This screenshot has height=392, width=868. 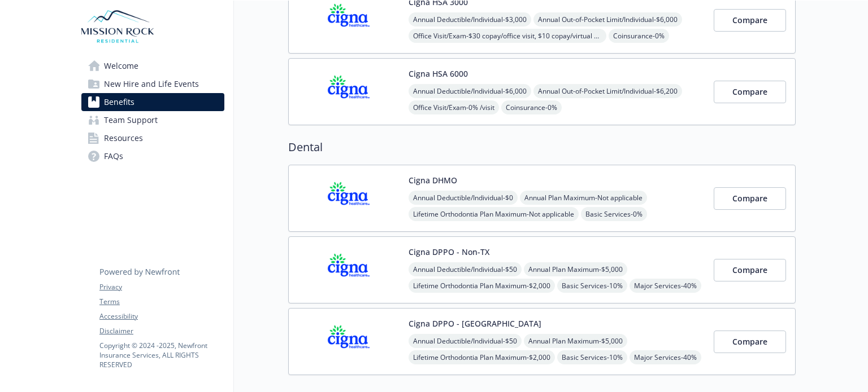 What do you see at coordinates (463, 197) in the screenshot?
I see `span: Annual Deductible/Individual - $0` at bounding box center [463, 197].